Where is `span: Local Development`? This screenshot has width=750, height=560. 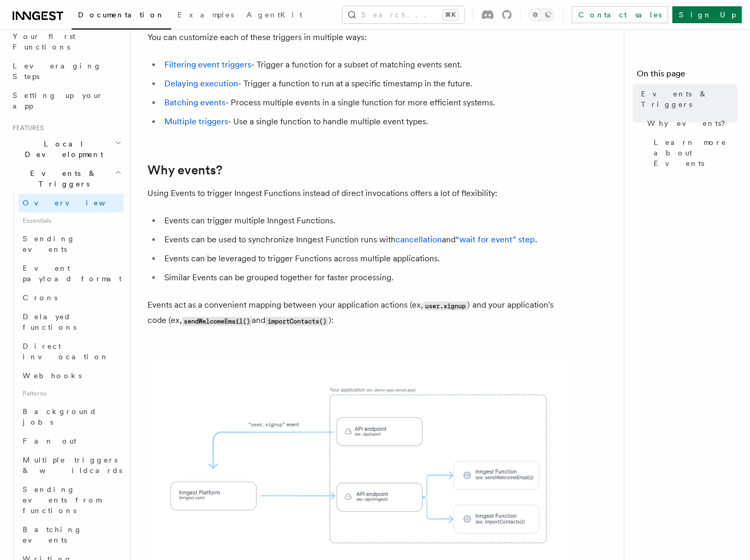 span: Local Development is located at coordinates (61, 149).